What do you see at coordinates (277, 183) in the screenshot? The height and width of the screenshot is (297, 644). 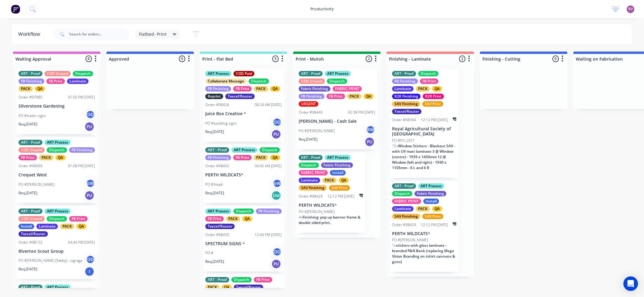 I see `div: pW` at bounding box center [277, 183].